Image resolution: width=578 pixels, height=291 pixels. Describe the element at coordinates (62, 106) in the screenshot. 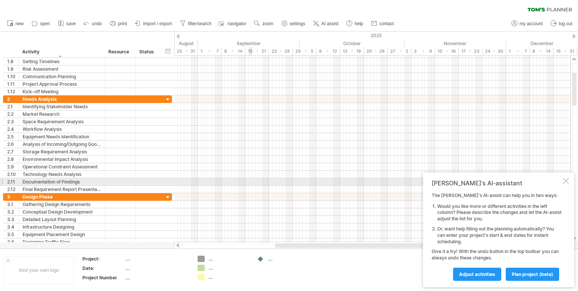

I see `div: Identifying Stakeholder Needs` at that location.